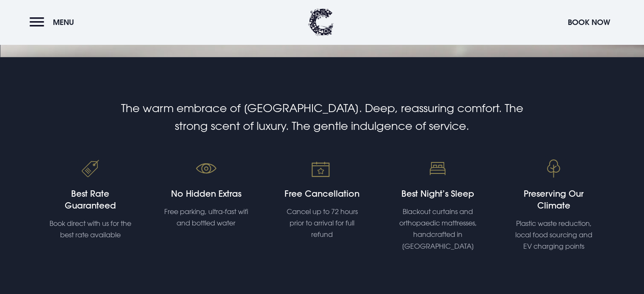 Image resolution: width=644 pixels, height=294 pixels. What do you see at coordinates (553, 236) in the screenshot?
I see `p: Plastic waste reduction, local food sourcing and EV charging points` at bounding box center [553, 236].